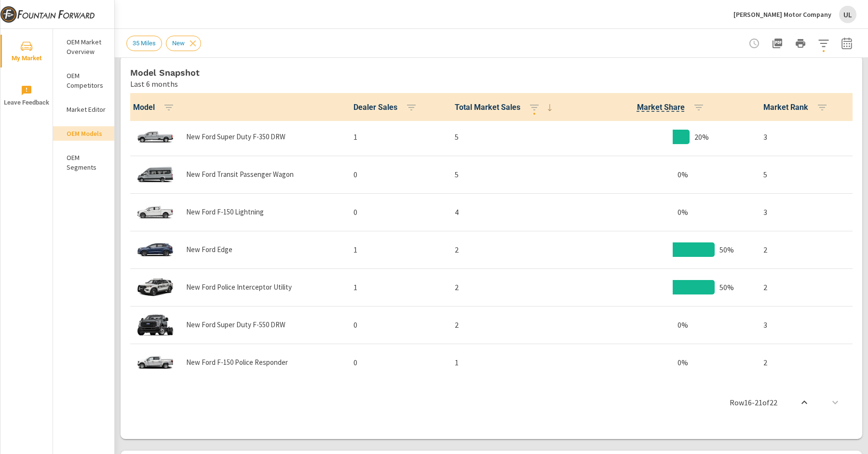 The image size is (868, 454). What do you see at coordinates (86, 134) in the screenshot?
I see `p: OEM Models` at bounding box center [86, 134].